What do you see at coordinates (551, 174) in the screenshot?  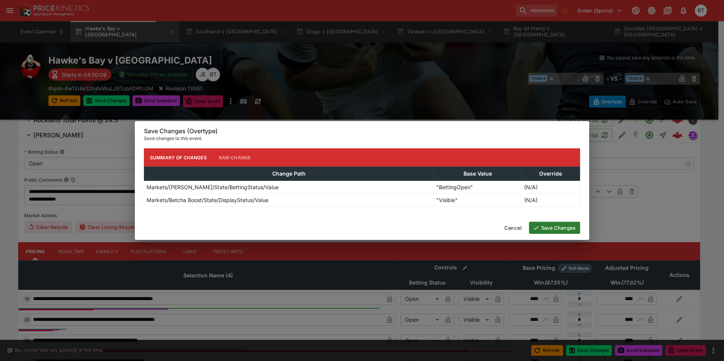 I see `th: Override` at bounding box center [551, 174].